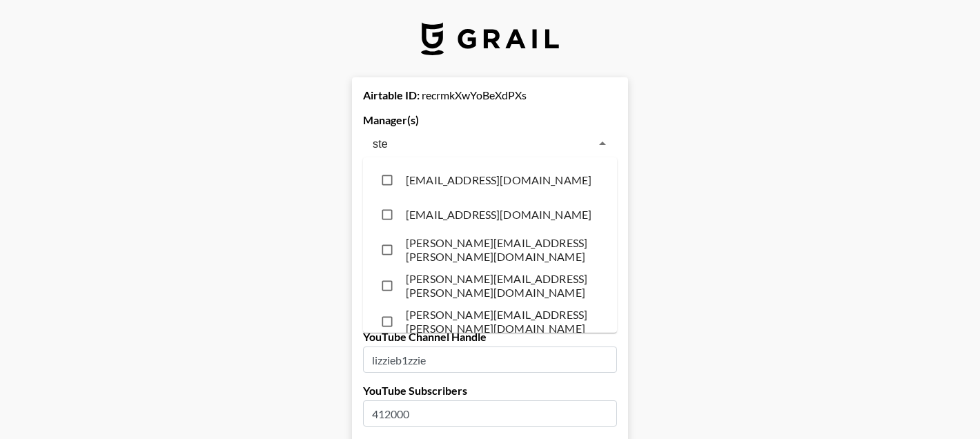 The image size is (980, 439). I want to click on img: Grail Talent Logo, so click(490, 39).